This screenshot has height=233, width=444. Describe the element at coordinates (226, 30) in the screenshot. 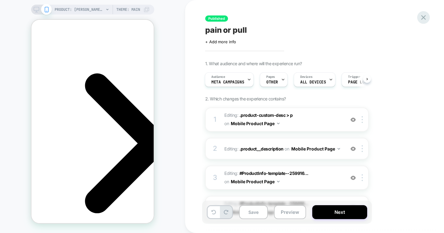

I see `span: pain or pull` at that location.